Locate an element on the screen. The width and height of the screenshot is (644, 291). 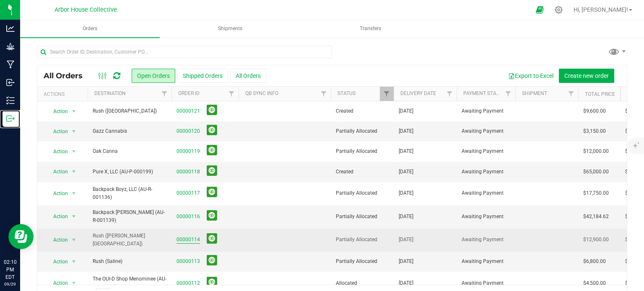
a: Status is located at coordinates (346, 94).